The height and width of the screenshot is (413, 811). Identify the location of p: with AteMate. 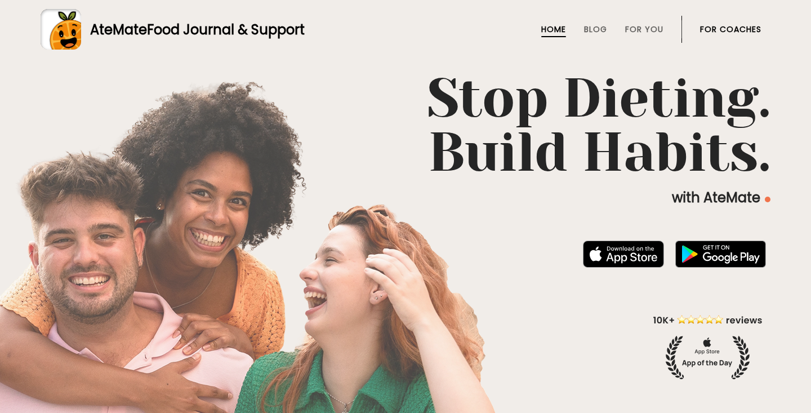
(405, 198).